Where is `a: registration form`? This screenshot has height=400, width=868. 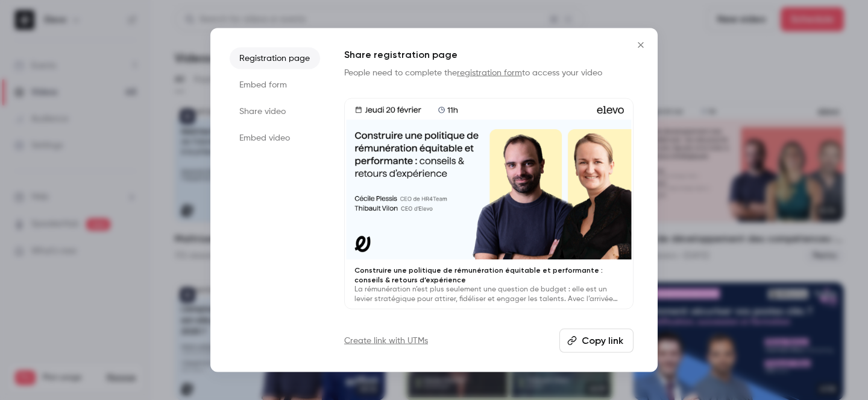 a: registration form is located at coordinates (489, 72).